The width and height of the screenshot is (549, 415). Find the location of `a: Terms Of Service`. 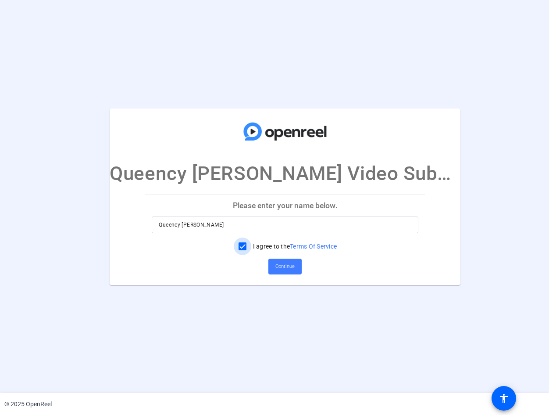

a: Terms Of Service is located at coordinates (313, 246).